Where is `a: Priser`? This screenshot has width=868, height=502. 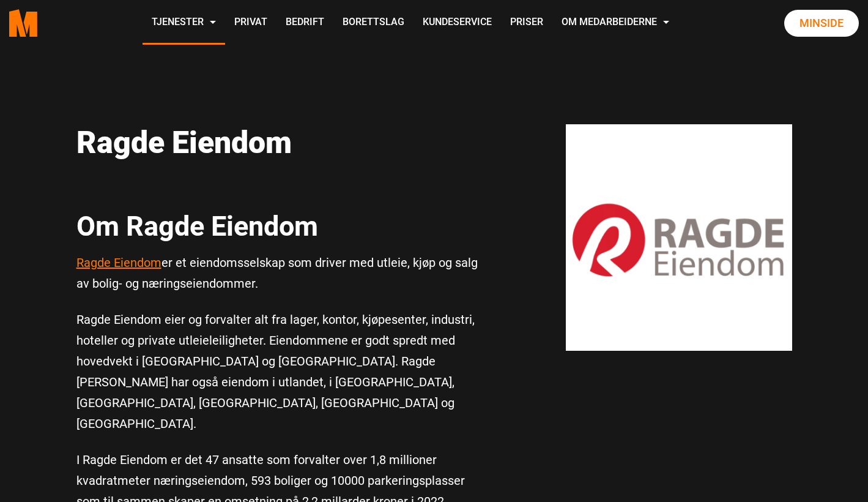 a: Priser is located at coordinates (527, 23).